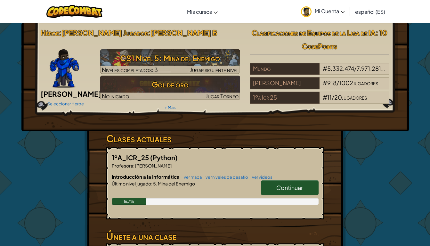 The width and height of the screenshot is (430, 246). I want to click on font: Jugar Torneo, so click(222, 96).